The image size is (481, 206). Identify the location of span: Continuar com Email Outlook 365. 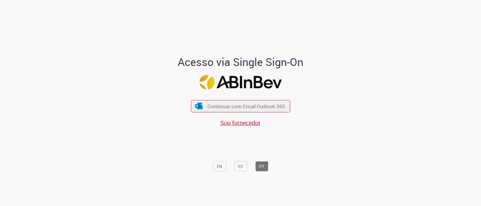
(246, 106).